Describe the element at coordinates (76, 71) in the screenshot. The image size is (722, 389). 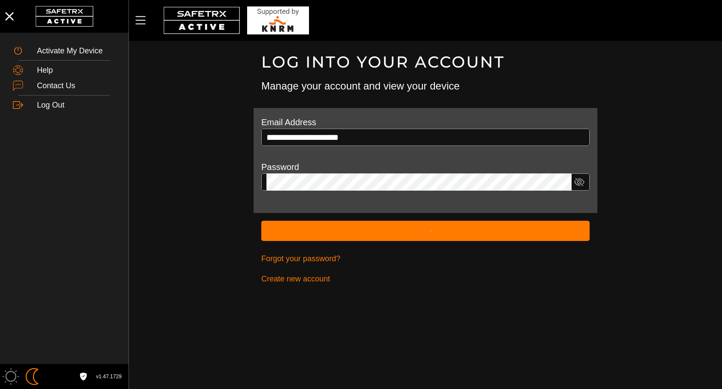
I see `div: Help` at that location.